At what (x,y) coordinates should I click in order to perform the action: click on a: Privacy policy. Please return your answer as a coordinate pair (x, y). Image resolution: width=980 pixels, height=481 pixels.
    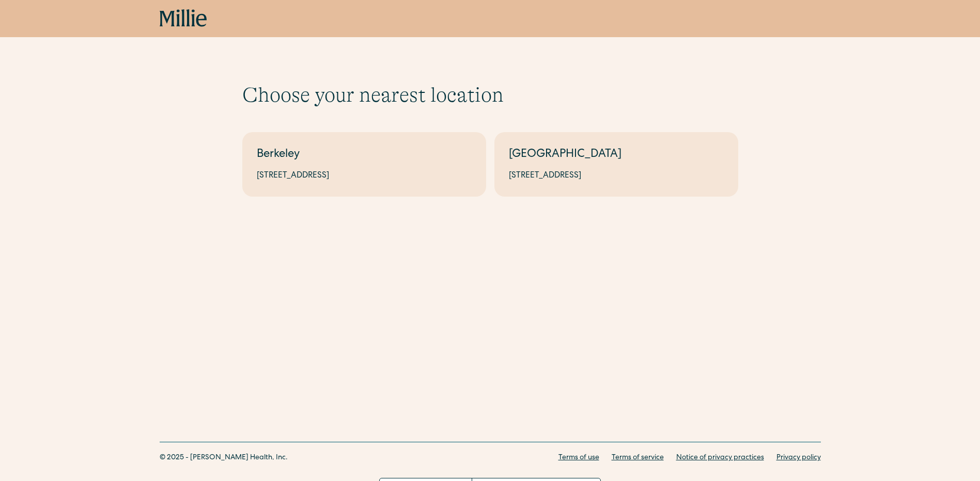
    Looking at the image, I should click on (799, 458).